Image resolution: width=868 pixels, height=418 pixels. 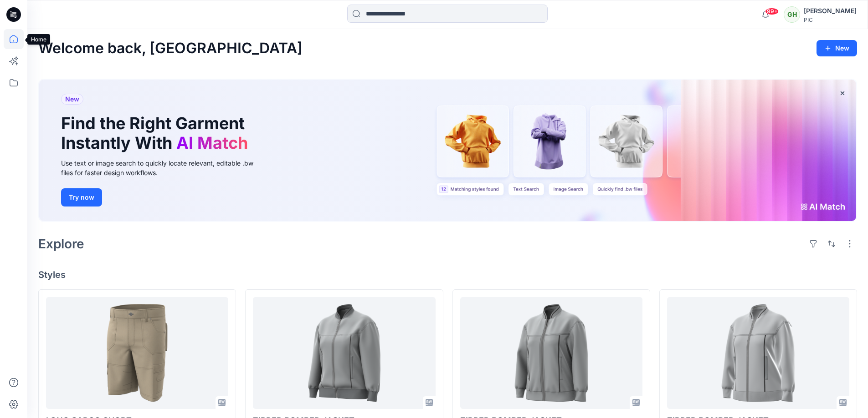 I want to click on h2: Explore, so click(x=61, y=244).